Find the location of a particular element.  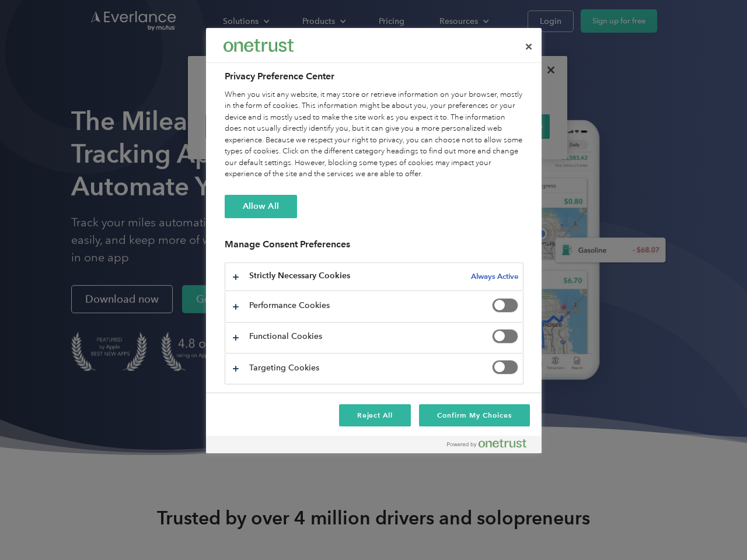

div: Preference center is located at coordinates (374, 241).